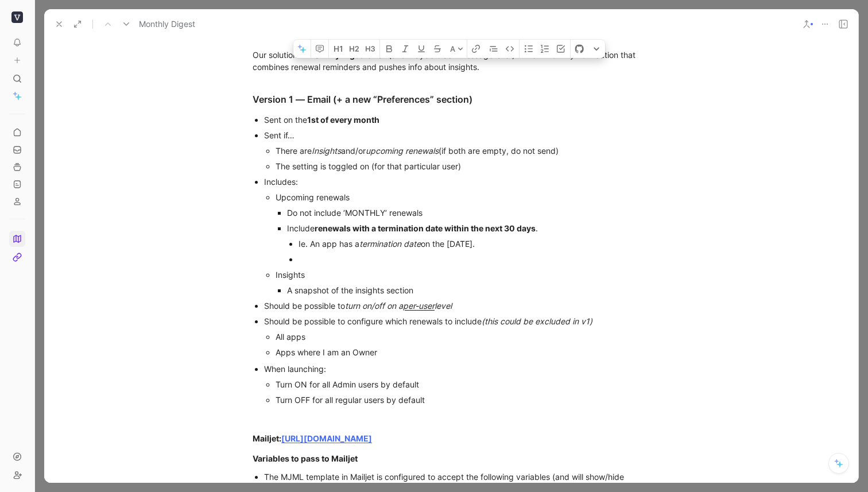 The width and height of the screenshot is (868, 492). I want to click on button: Viio, so click(17, 17).